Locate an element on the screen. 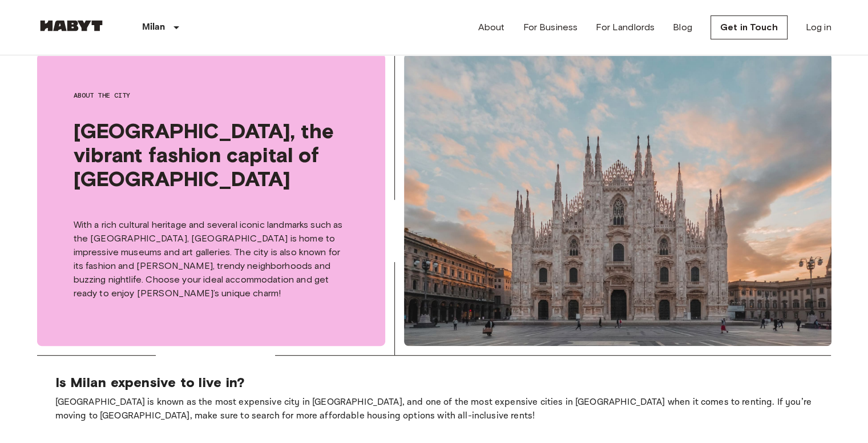 The height and width of the screenshot is (443, 868). a: Log in is located at coordinates (819, 28).